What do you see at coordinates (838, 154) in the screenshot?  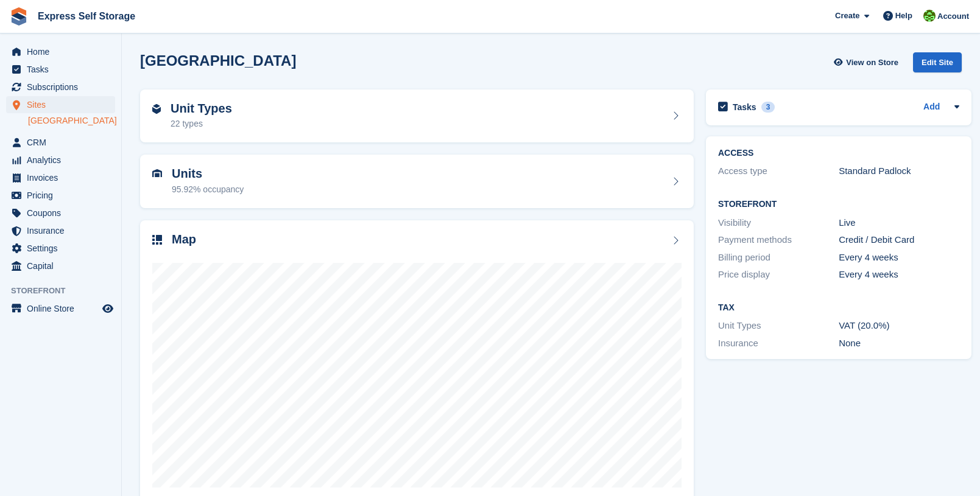 I see `h2: ACCESS` at bounding box center [838, 154].